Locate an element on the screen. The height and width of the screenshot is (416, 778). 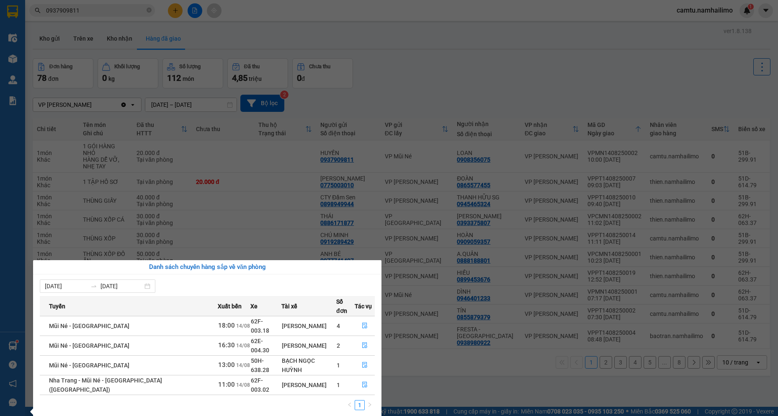
span: 62E-004.30 is located at coordinates (260, 346).